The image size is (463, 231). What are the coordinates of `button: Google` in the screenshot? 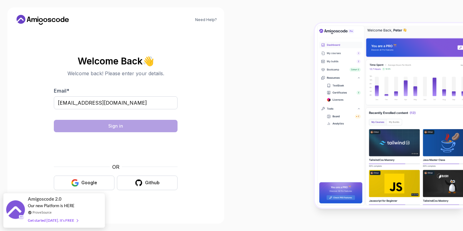 It's located at (84, 183).